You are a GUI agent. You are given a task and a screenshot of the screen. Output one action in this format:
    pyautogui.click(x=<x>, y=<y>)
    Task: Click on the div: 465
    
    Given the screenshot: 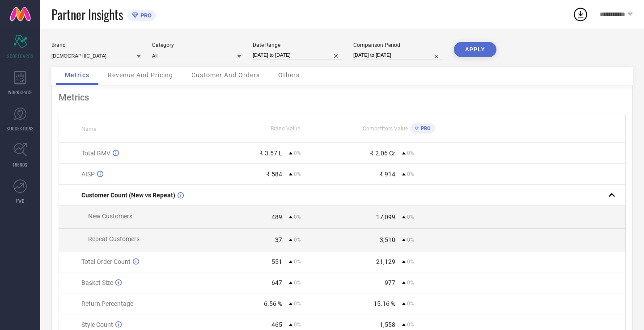 What is the action you would take?
    pyautogui.click(x=277, y=325)
    